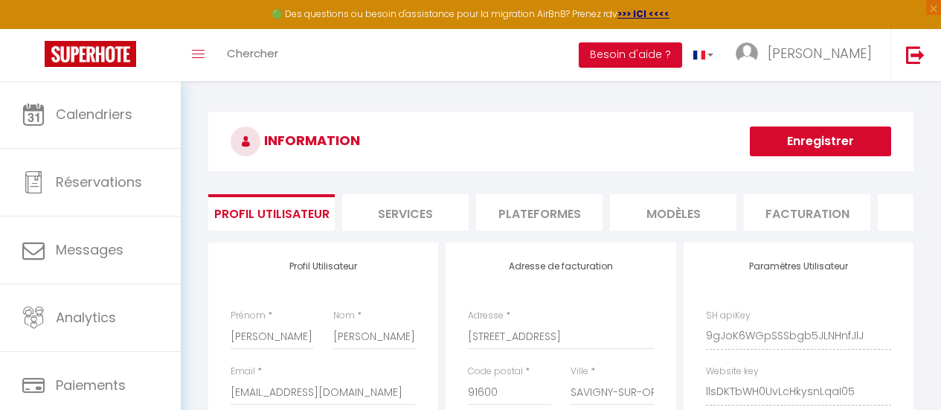  Describe the element at coordinates (807, 212) in the screenshot. I see `li: Facturation` at that location.